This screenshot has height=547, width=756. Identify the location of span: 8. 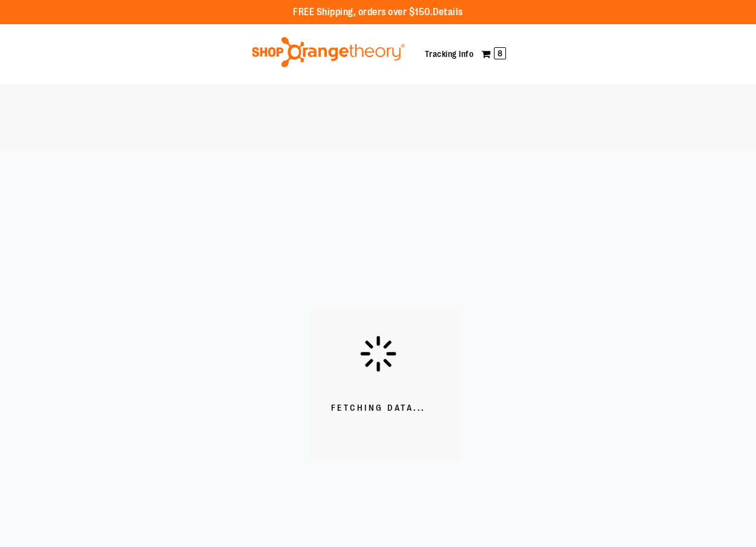
(500, 53).